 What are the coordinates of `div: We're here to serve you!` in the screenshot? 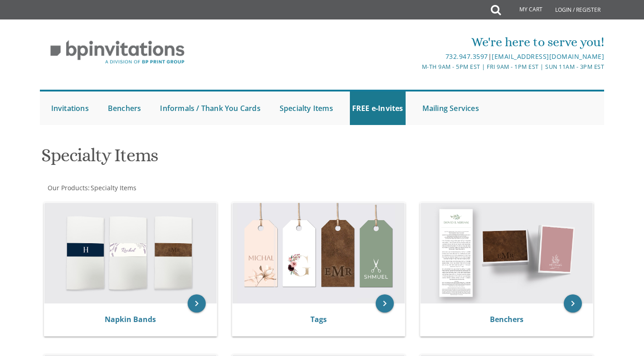 It's located at (417, 42).